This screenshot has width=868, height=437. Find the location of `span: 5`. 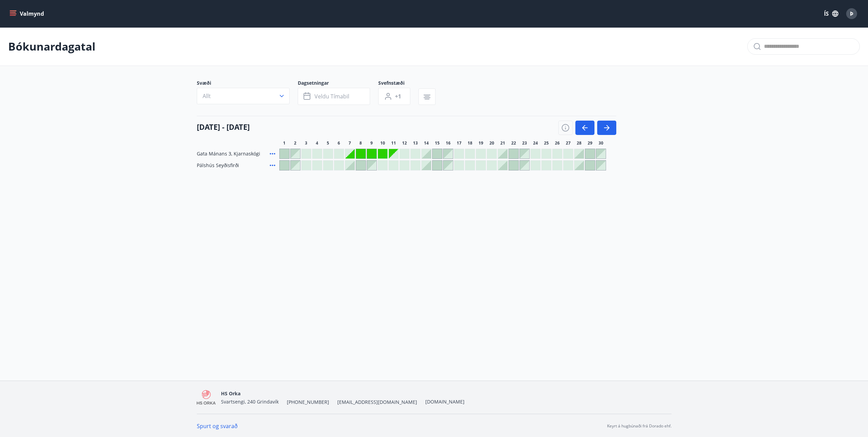

span: 5 is located at coordinates (327, 143).